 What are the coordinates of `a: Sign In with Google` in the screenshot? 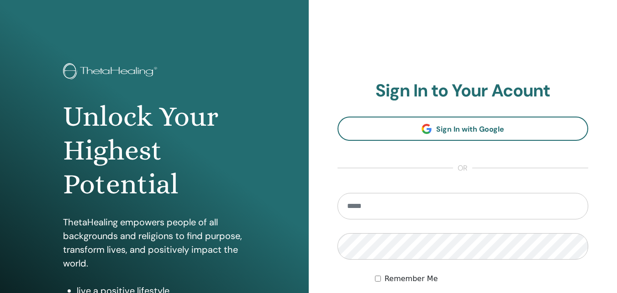 It's located at (463, 128).